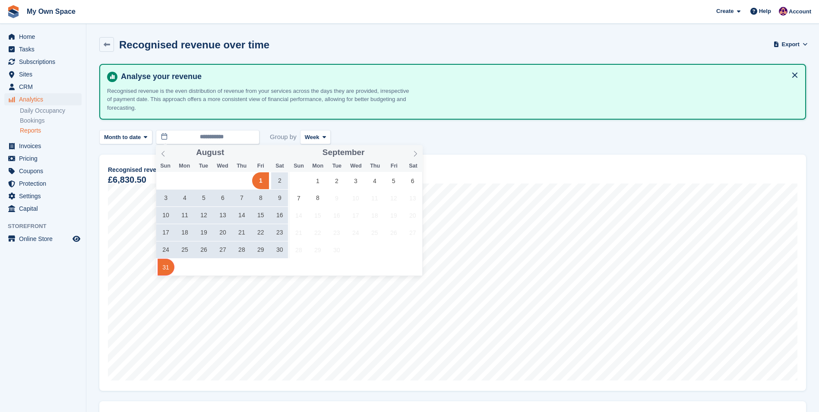 The image size is (819, 412). What do you see at coordinates (45, 208) in the screenshot?
I see `span: Capital` at bounding box center [45, 208].